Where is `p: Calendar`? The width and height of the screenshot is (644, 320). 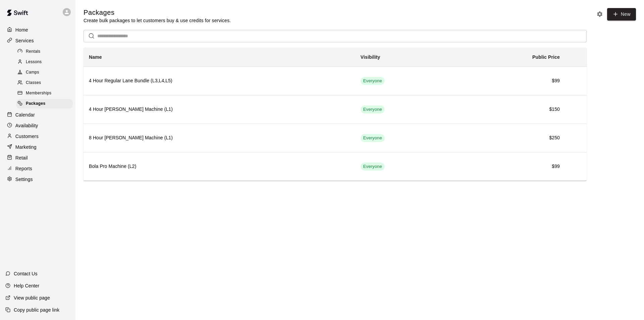 p: Calendar is located at coordinates (25, 115).